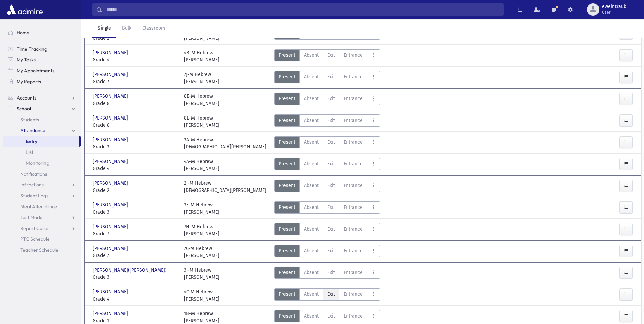  What do you see at coordinates (42, 109) in the screenshot?
I see `a: School` at bounding box center [42, 109].